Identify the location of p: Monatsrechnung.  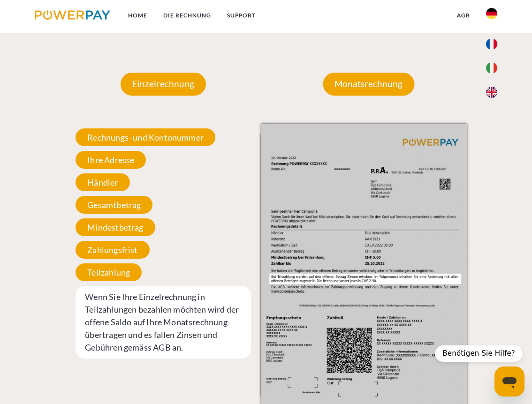
(368, 84).